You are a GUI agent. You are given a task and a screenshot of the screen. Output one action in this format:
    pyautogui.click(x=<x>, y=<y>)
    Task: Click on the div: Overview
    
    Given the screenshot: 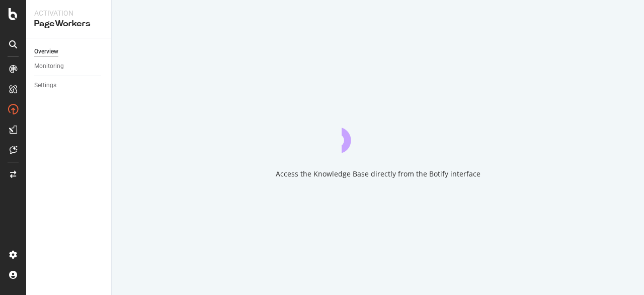 What is the action you would take?
    pyautogui.click(x=47, y=51)
    